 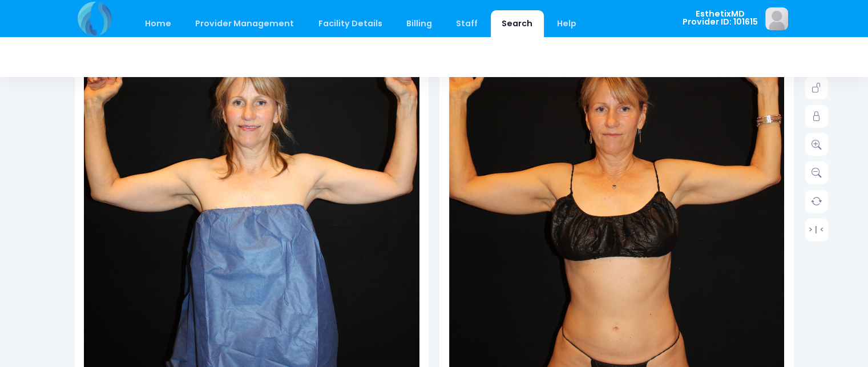 What do you see at coordinates (517, 23) in the screenshot?
I see `a: Search` at bounding box center [517, 23].